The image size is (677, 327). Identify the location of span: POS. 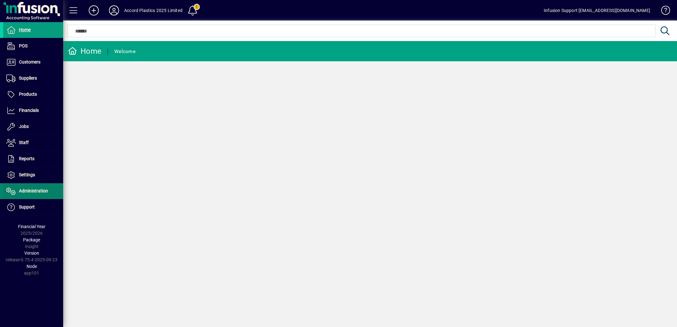
(23, 46).